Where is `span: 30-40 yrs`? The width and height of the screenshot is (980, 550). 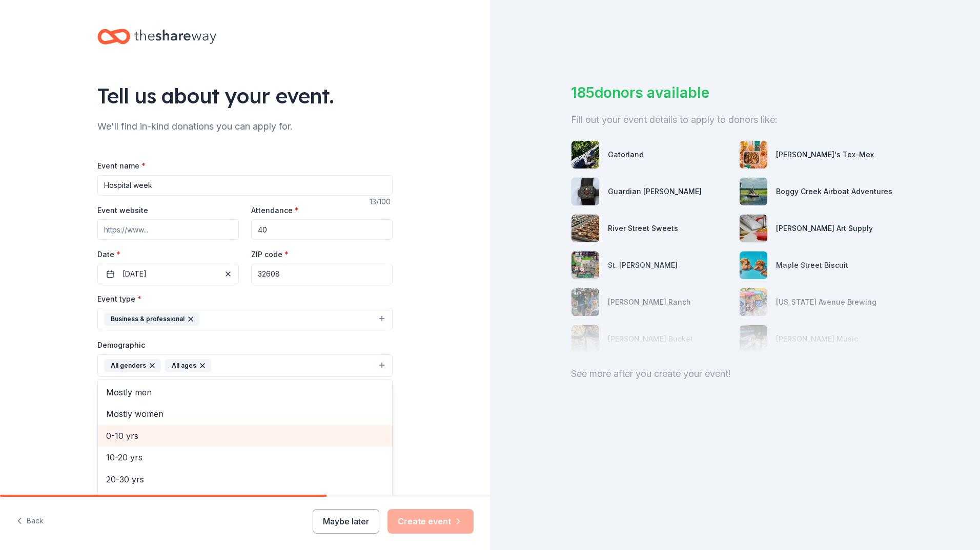
span: 30-40 yrs is located at coordinates (245, 501).